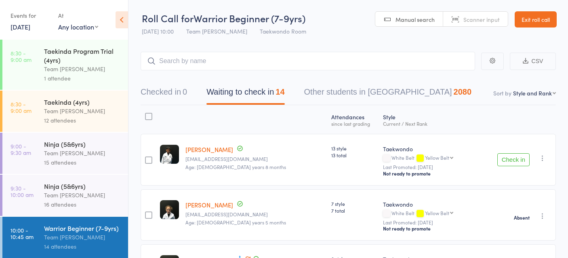 This screenshot has width=568, height=258. I want to click on span: Roll Call for, so click(168, 18).